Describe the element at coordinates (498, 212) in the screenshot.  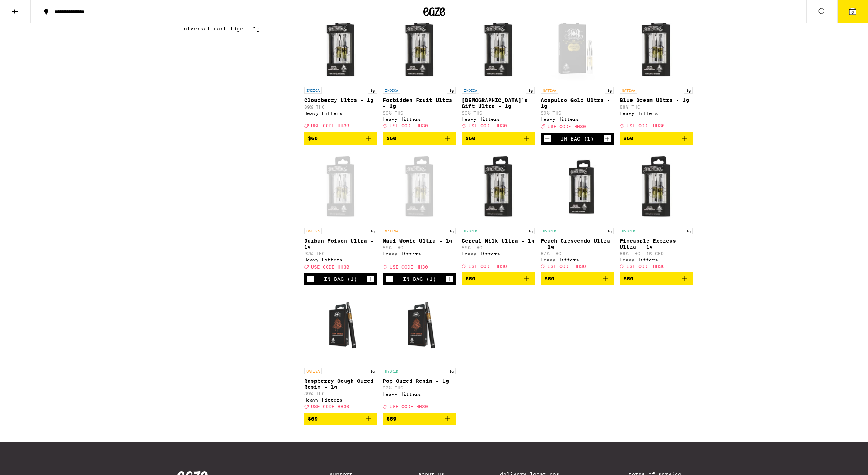
I see `a: Open page for Cereal Milk Ultra - 1g from Heavy Hitters` at that location.